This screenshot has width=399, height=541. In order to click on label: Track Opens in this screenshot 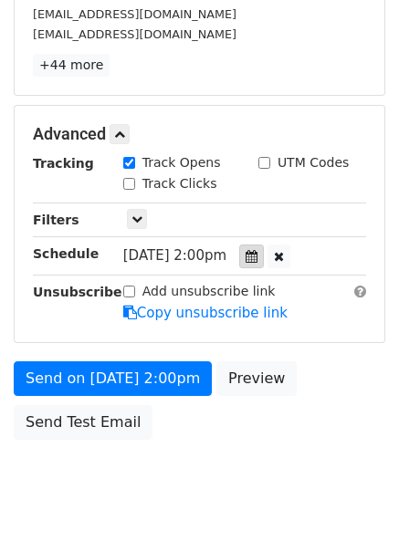, I will do `click(182, 162)`.